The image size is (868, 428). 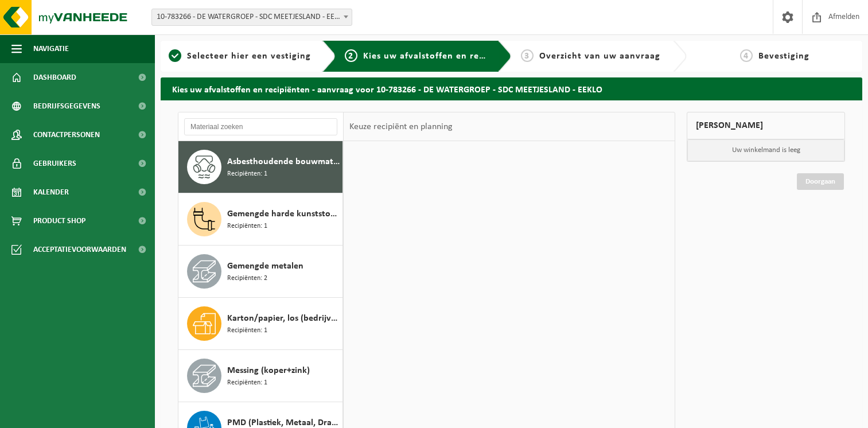 I want to click on span: Bedrijfsgegevens, so click(x=67, y=106).